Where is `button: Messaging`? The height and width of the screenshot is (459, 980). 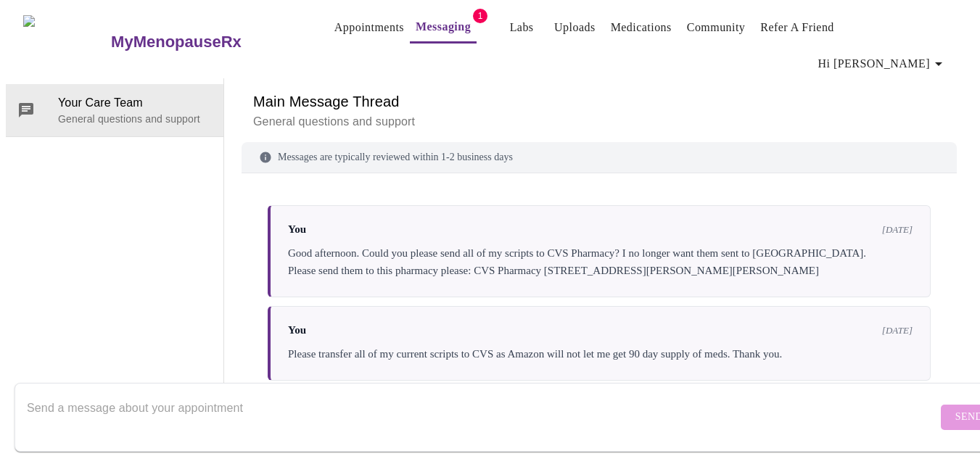
button: Messaging is located at coordinates (444, 27).